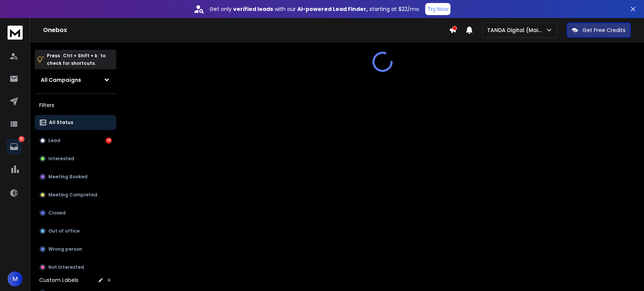 The width and height of the screenshot is (644, 291). Describe the element at coordinates (76, 105) in the screenshot. I see `h3: Filters` at that location.